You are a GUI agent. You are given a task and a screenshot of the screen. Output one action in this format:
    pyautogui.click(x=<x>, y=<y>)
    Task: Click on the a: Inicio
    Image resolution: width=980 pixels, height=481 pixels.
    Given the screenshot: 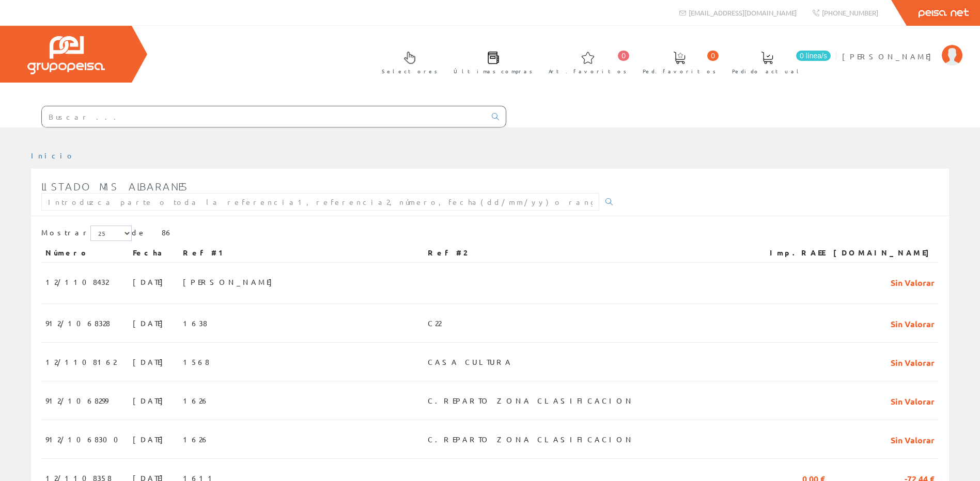 What is the action you would take?
    pyautogui.click(x=53, y=156)
    